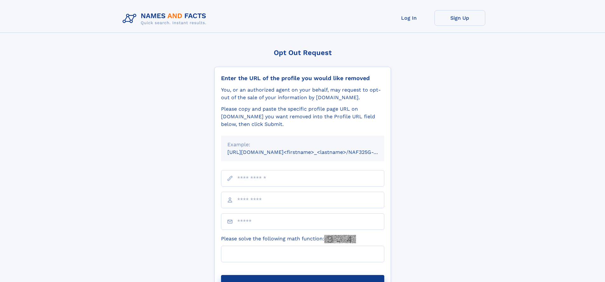  What do you see at coordinates (303, 145) in the screenshot?
I see `div: Example:` at bounding box center [303, 145].